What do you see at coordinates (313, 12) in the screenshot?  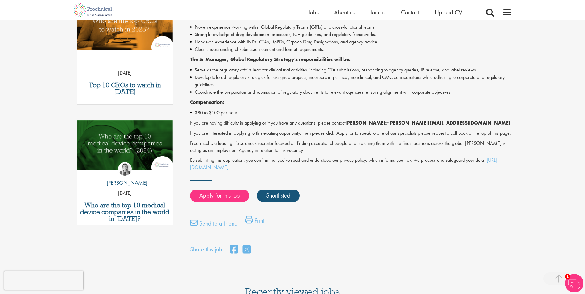 I see `a: Jobs` at bounding box center [313, 12].